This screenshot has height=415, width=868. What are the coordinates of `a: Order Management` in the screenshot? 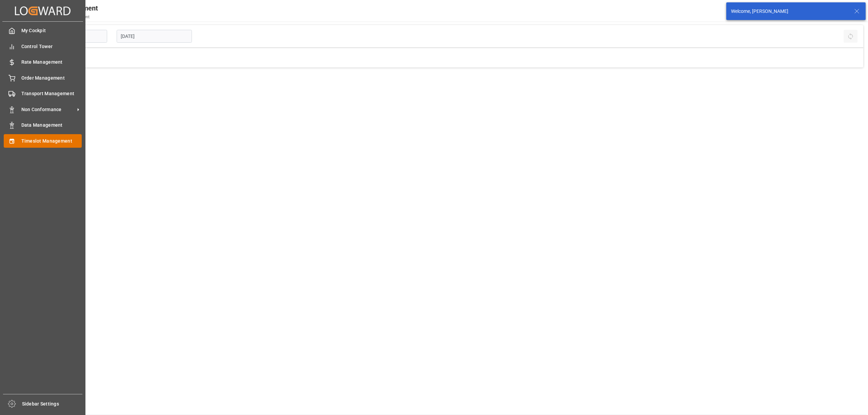 It's located at (43, 77).